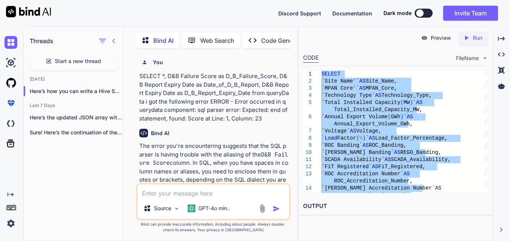 Image resolution: width=510 pixels, height=241 pixels. Describe the element at coordinates (307, 95) in the screenshot. I see `div: 4` at that location.